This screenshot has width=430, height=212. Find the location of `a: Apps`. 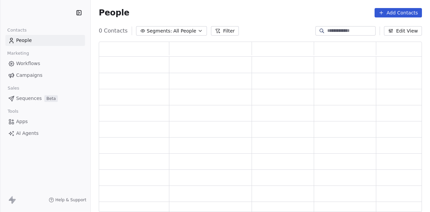

a: Apps is located at coordinates (45, 122).